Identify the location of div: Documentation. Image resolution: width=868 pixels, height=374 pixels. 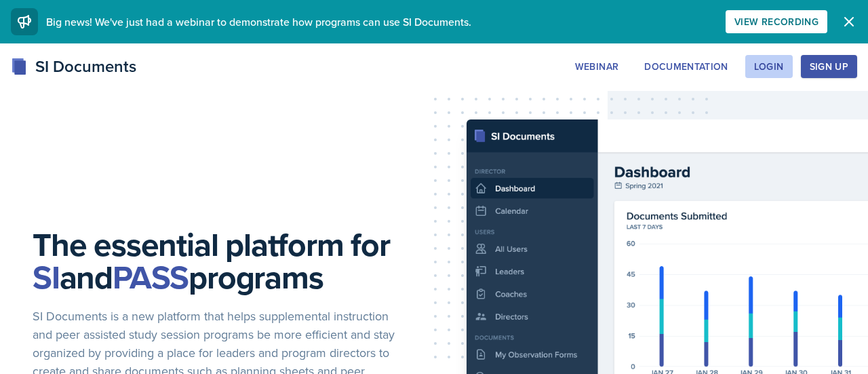
(686, 67).